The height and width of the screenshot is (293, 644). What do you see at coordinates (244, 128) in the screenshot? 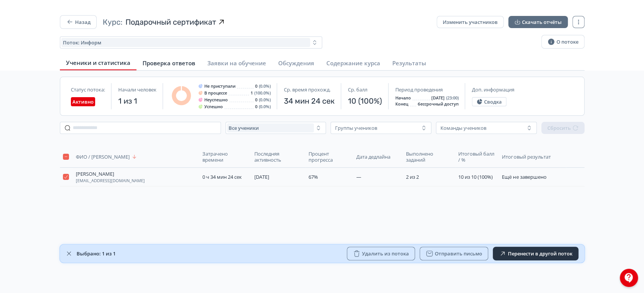
I see `span: Все ученики` at bounding box center [244, 128].